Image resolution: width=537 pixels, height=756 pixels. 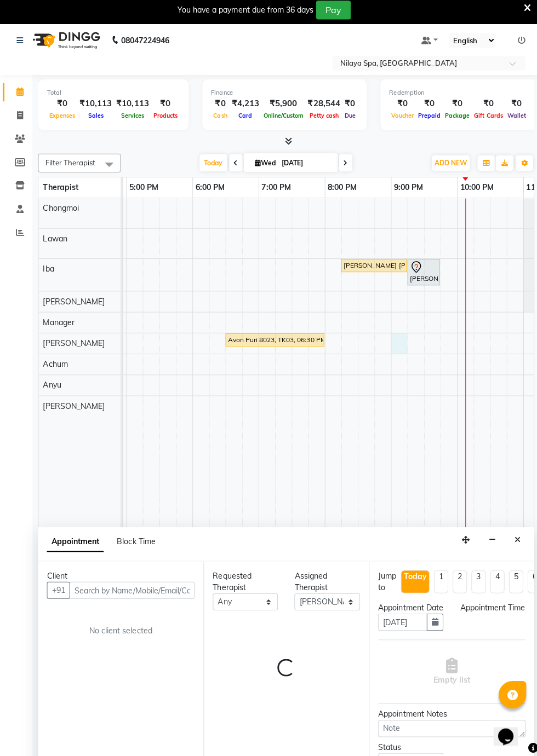 I want to click on span: Manager, so click(x=58, y=324).